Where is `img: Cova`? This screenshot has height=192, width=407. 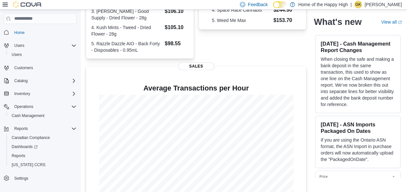
img: Cova is located at coordinates (28, 5).